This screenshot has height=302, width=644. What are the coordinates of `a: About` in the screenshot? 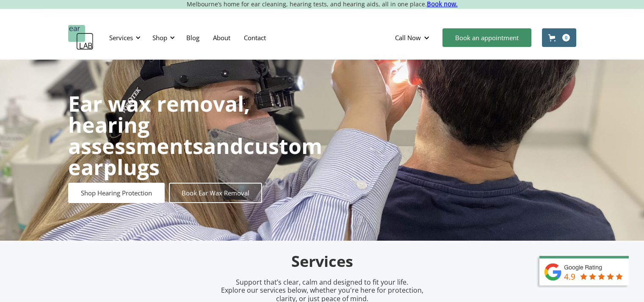 It's located at (221, 38).